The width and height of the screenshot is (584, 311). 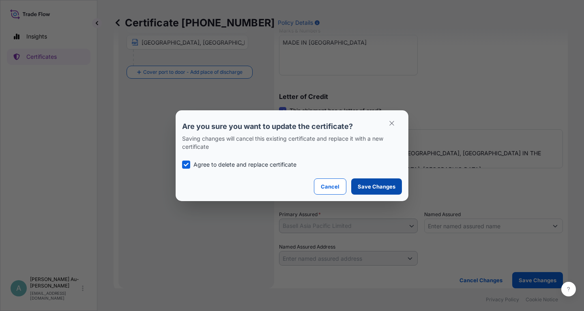 I want to click on button: Save Changes, so click(x=376, y=186).